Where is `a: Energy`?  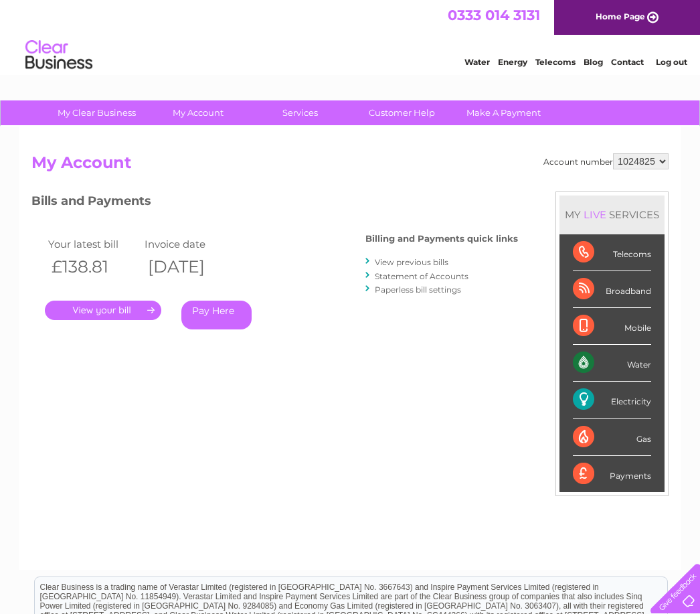 a: Energy is located at coordinates (513, 62).